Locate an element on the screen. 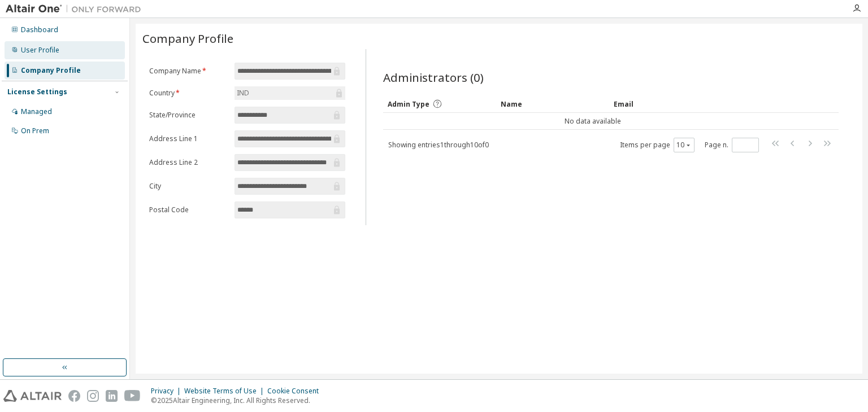 This screenshot has height=412, width=868. div: Managed is located at coordinates (36, 112).